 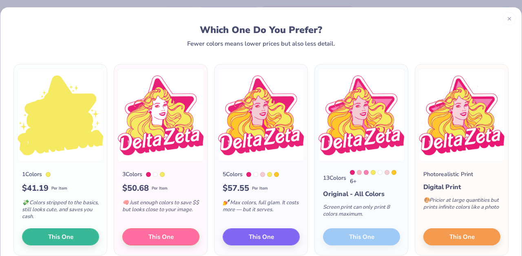 I want to click on div: Max colors, full glam. It costs more — but it serves., so click(x=261, y=208).